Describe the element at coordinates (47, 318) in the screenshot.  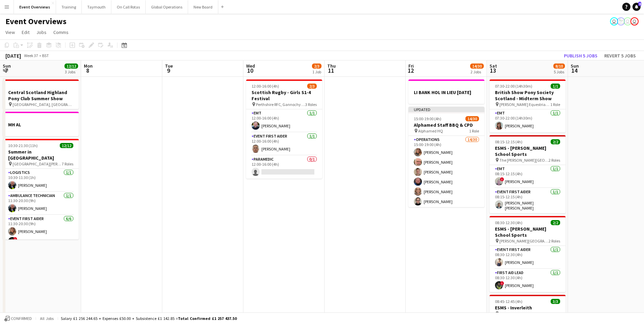
I see `span: All jobs` at that location.